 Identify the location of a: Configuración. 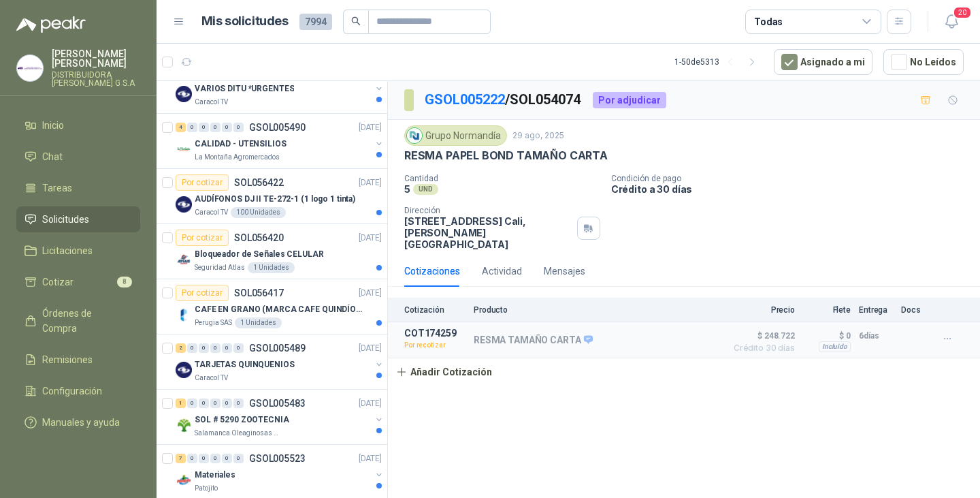
(78, 391).